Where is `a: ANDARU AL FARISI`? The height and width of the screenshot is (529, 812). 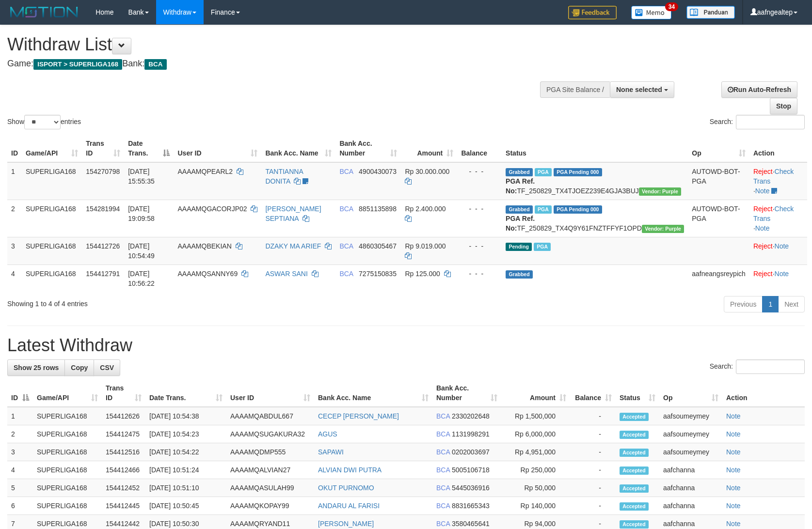 a: ANDARU AL FARISI is located at coordinates (349, 506).